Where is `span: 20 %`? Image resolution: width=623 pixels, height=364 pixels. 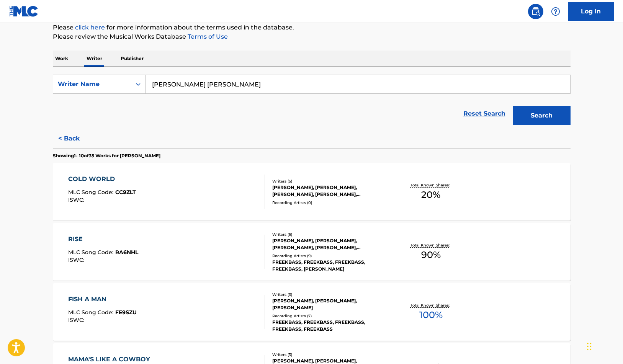 span: 20 % is located at coordinates (431, 195).